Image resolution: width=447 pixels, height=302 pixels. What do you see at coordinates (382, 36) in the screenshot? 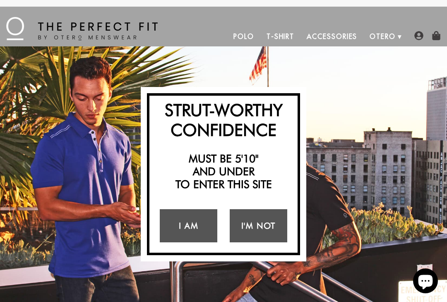
I see `a: Otero` at bounding box center [382, 36].